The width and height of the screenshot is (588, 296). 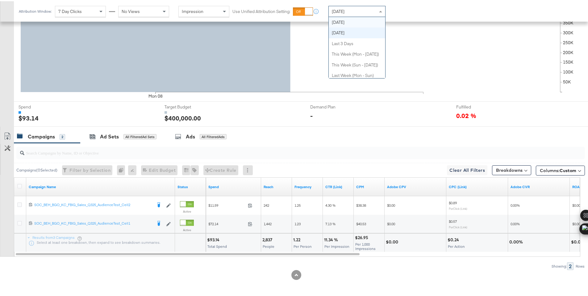 I want to click on div: All Filtered Ads, so click(x=213, y=135).